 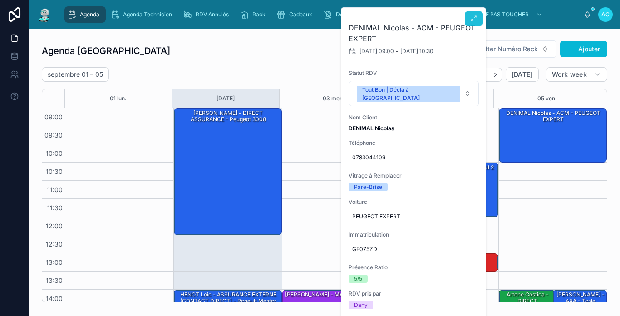 What do you see at coordinates (506, 15) in the screenshot?
I see `a: NE PAS TOUCHER` at bounding box center [506, 15].